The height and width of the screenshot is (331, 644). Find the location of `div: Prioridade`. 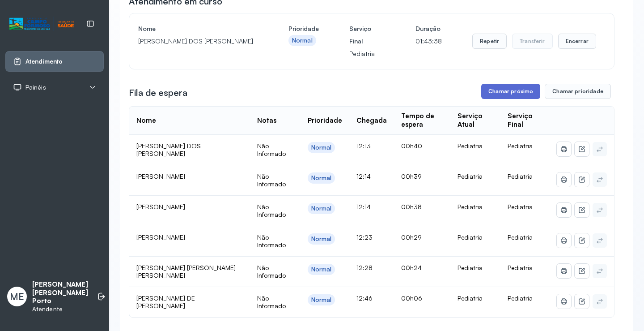

div: Prioridade is located at coordinates (325, 121).